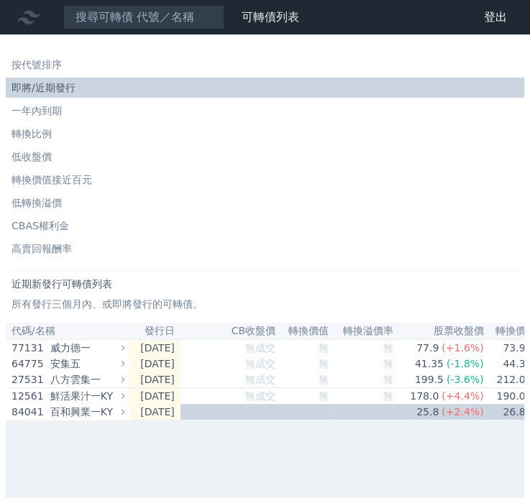  I want to click on span: (-1.8%), so click(465, 364).